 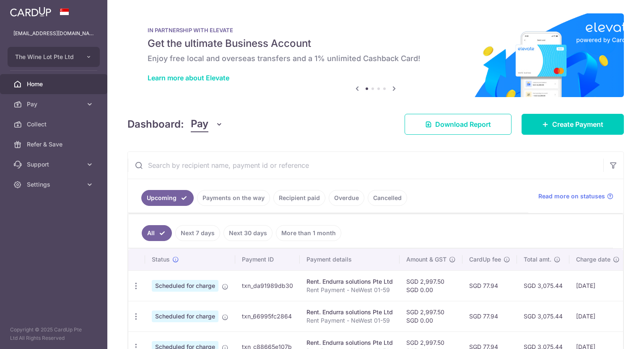 What do you see at coordinates (299, 198) in the screenshot?
I see `a: Recipient paid` at bounding box center [299, 198].